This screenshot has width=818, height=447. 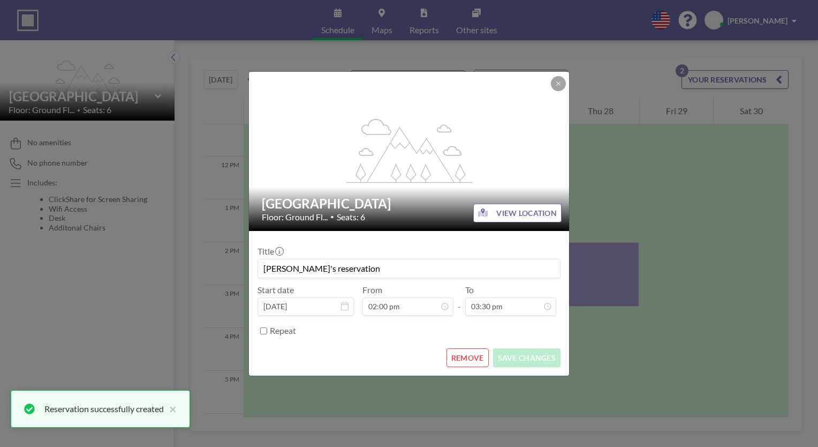 I want to click on div: Reservation successfully created, so click(x=104, y=409).